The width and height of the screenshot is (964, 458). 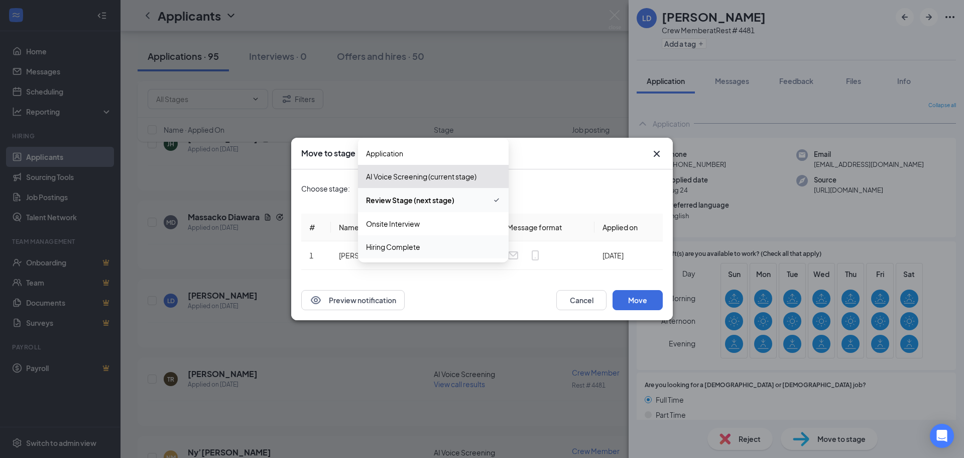 What do you see at coordinates (325, 188) in the screenshot?
I see `span: Choose stage:` at bounding box center [325, 188].